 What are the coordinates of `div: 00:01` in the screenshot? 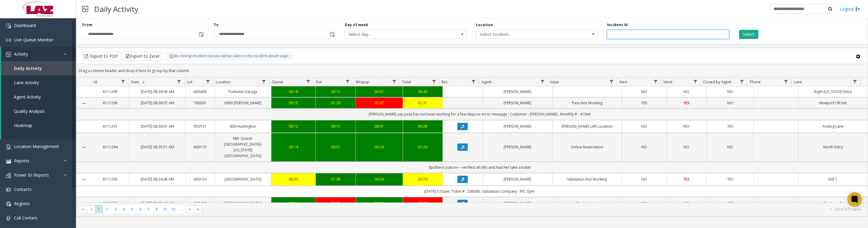 It's located at (379, 126).